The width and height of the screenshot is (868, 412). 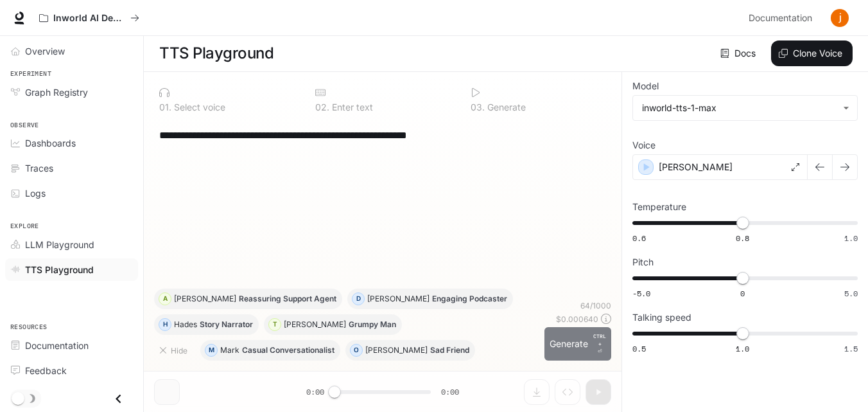 I want to click on a: TTS Playground, so click(x=71, y=269).